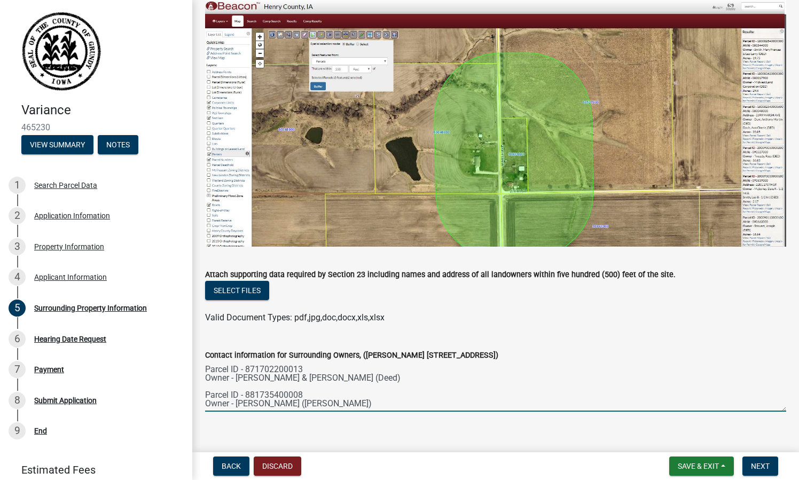 The image size is (799, 480). I want to click on label: Attach supporting data required by Section 23 including names and address of all landowners withi..., so click(440, 275).